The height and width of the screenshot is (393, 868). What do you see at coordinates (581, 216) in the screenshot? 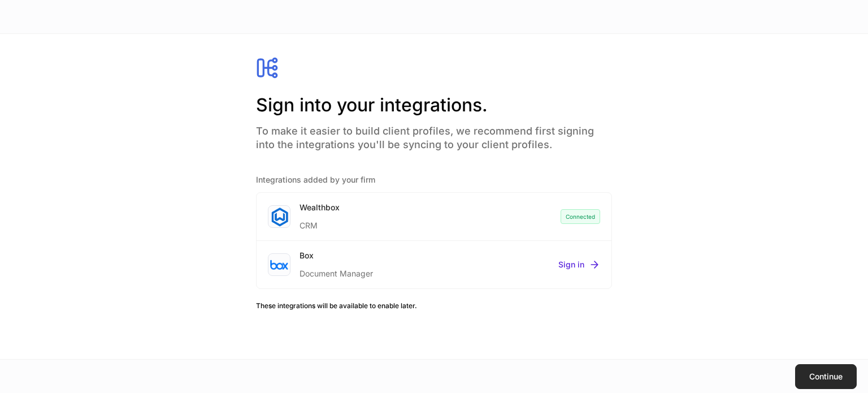
I see `div: Connected` at bounding box center [581, 216].